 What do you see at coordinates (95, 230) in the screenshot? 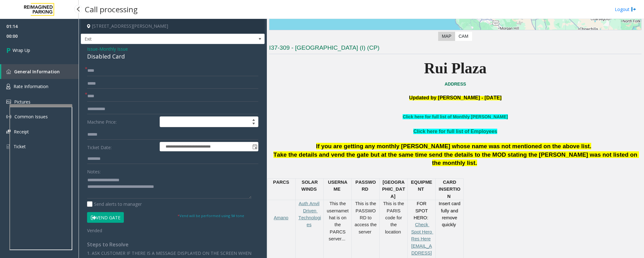
I see `span: Vended` at bounding box center [95, 230].